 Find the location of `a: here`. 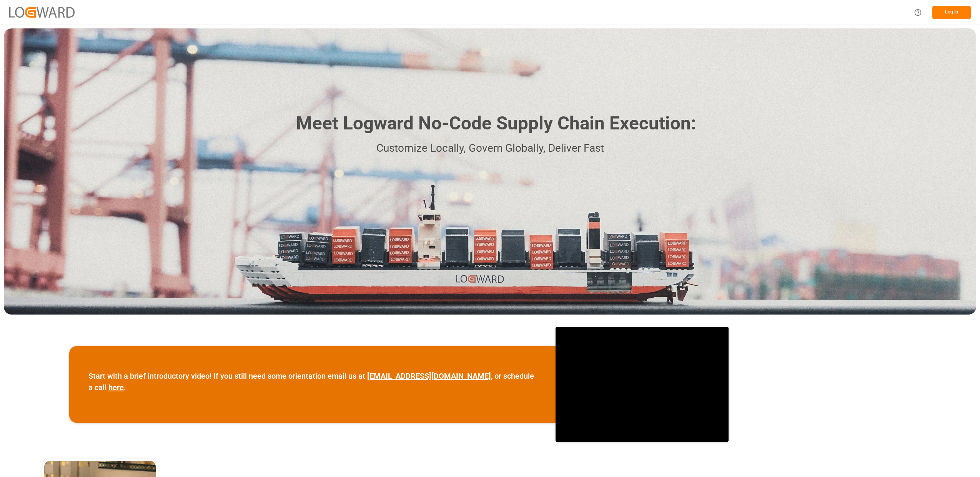

a: here is located at coordinates (116, 388).